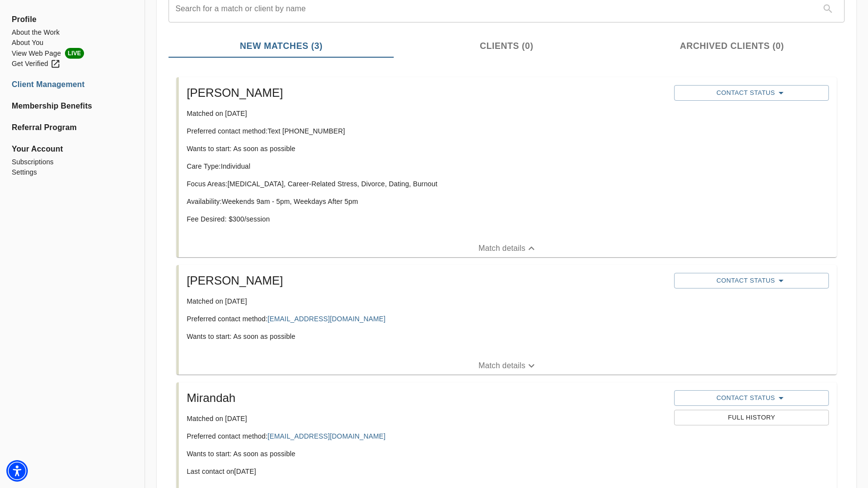  Describe the element at coordinates (17, 471) in the screenshot. I see `div: Accessibility Menu` at that location.